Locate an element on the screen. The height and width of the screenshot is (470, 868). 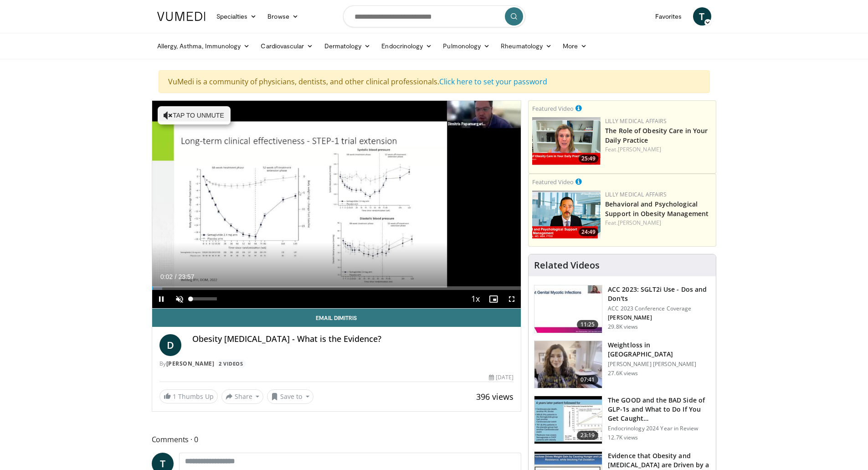
button: Tap to unmute is located at coordinates (194, 115).